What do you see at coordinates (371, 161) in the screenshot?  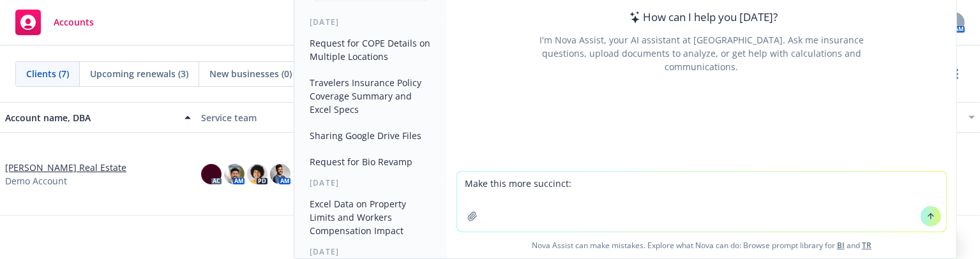 I see `button: Request for Bio Revamp` at bounding box center [371, 161].